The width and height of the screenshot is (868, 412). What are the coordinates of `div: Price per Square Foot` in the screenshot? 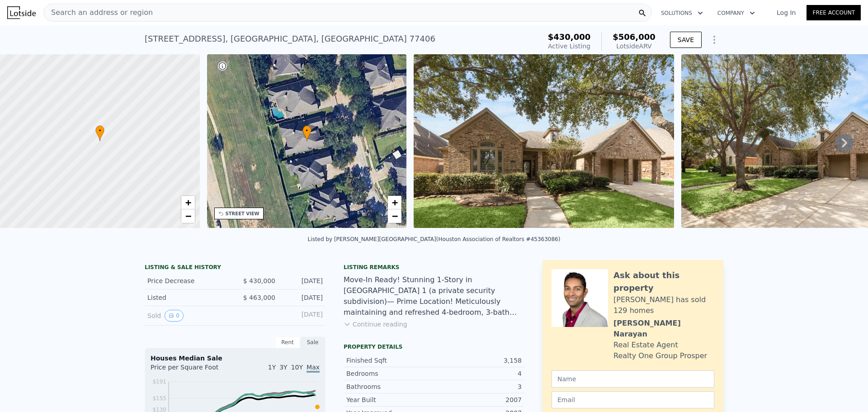 It's located at (192, 370).